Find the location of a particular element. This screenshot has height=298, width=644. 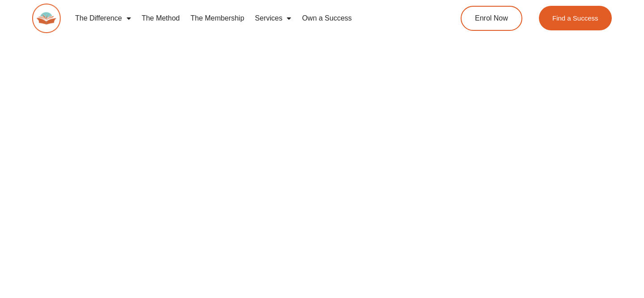

span: Enrol Now is located at coordinates (491, 18).